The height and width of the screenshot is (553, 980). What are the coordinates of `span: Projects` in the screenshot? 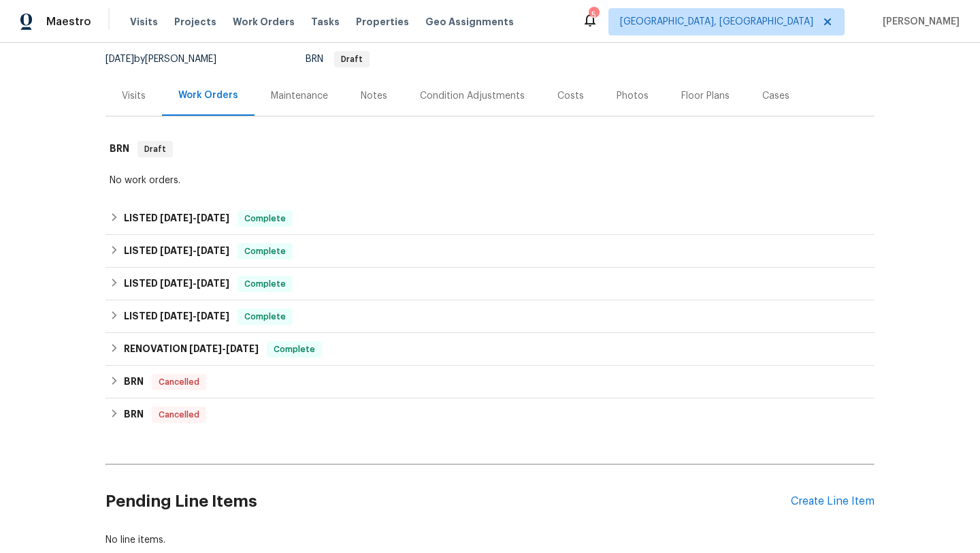 It's located at (195, 22).